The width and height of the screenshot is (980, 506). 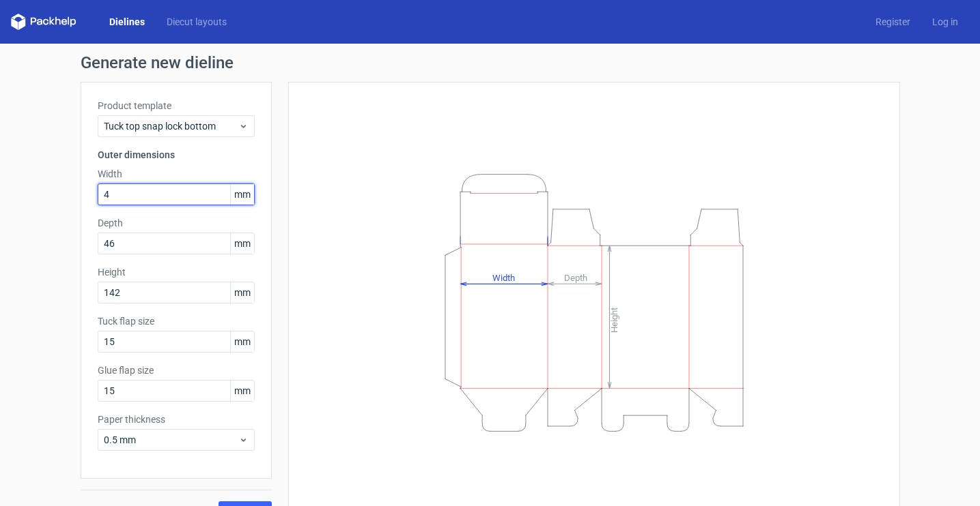 I want to click on span: 0.5 mm, so click(x=171, y=440).